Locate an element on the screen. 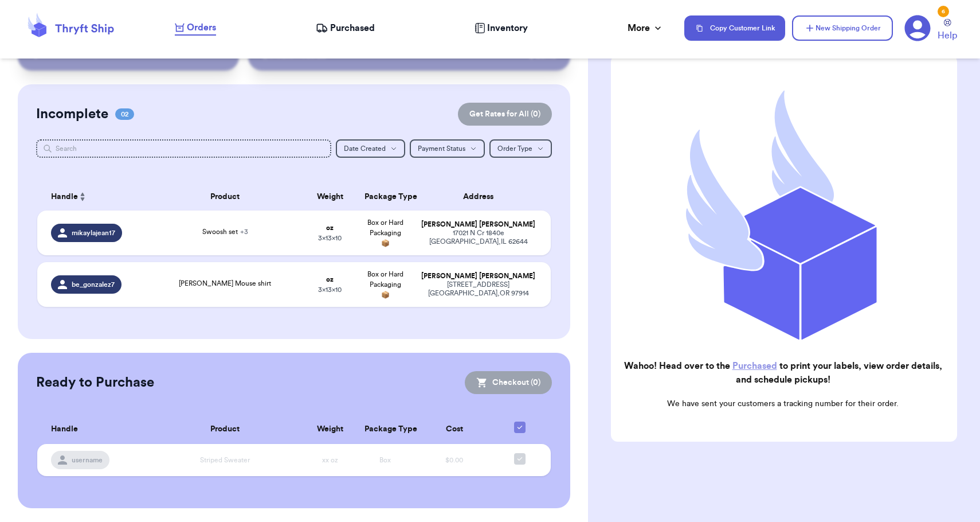  button: Date Created is located at coordinates (370, 148).